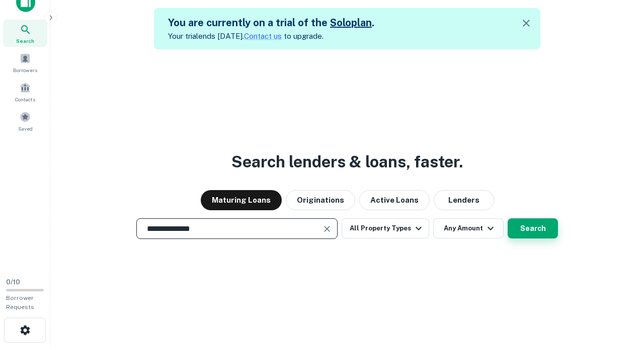 This screenshot has height=363, width=644. I want to click on h5: You are currently on a trial of the ., so click(271, 23).